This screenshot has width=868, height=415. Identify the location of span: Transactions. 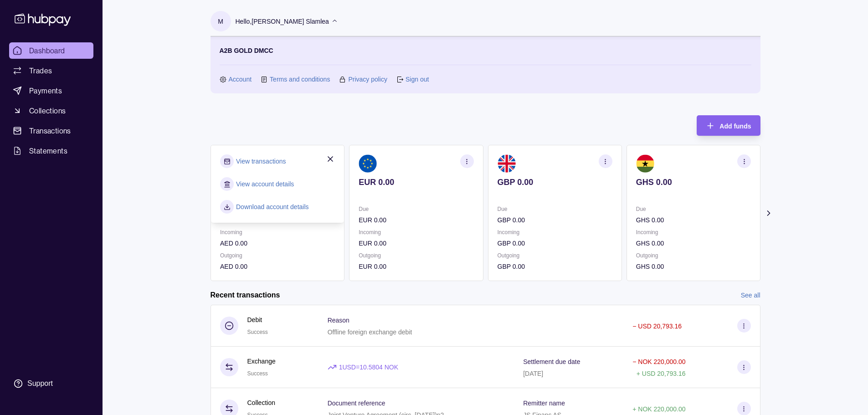
(50, 130).